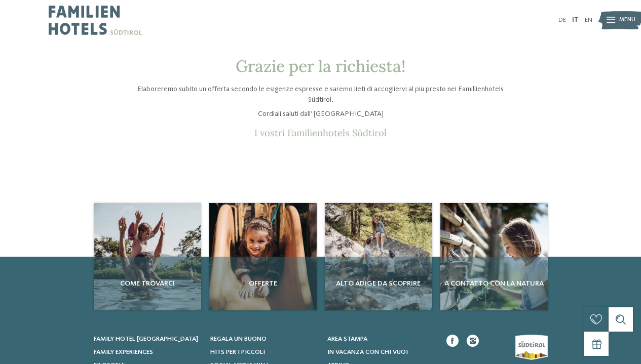 The width and height of the screenshot is (641, 364). Describe the element at coordinates (628, 20) in the screenshot. I see `span: Menu` at that location.